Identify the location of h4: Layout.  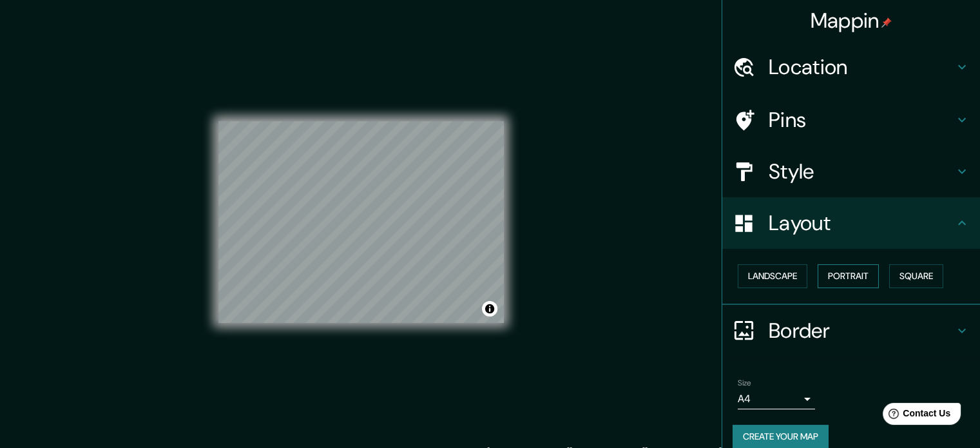
(862, 223).